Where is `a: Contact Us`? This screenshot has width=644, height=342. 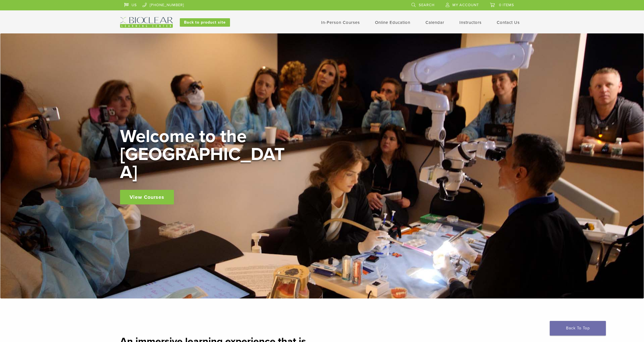 a: Contact Us is located at coordinates (508, 23).